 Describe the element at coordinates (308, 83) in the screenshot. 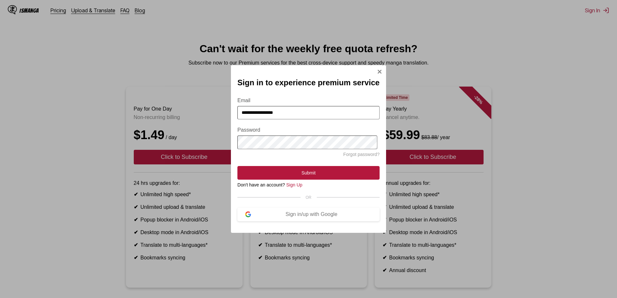

I see `h2: Sign in to experience premium service` at that location.